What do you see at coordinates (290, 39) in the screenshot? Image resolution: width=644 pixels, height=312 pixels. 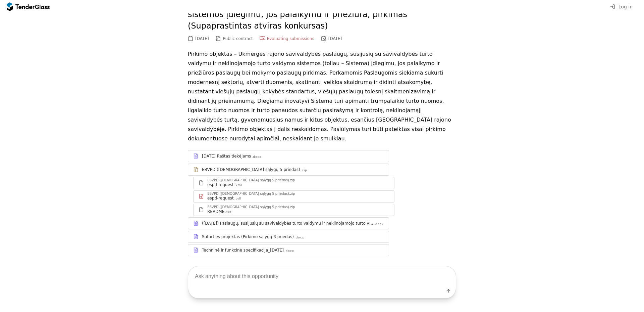 I see `span: Evaluating submissions` at bounding box center [290, 39].